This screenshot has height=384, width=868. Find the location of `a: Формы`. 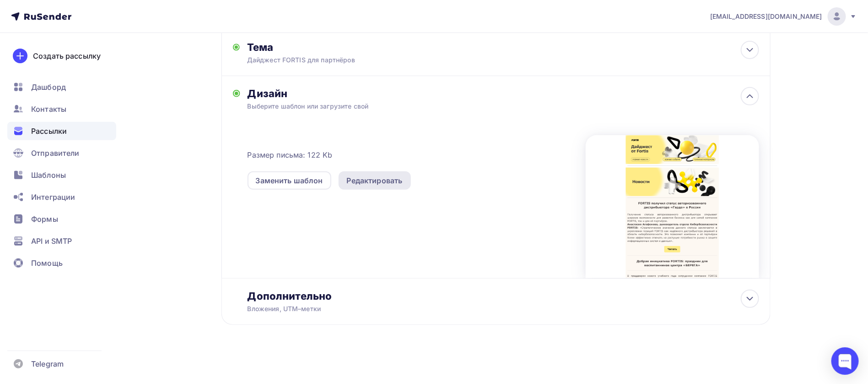

a: Формы is located at coordinates (62, 219).